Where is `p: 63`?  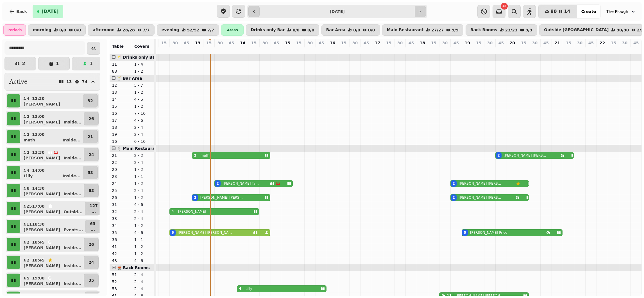 p: 63 is located at coordinates (93, 224).